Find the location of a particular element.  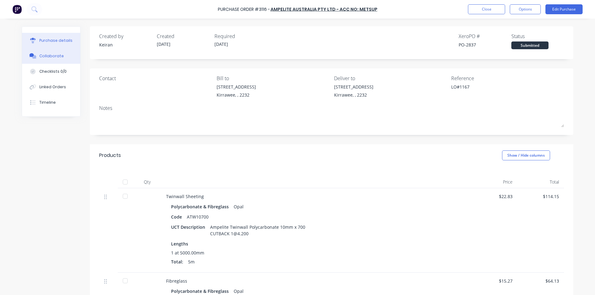

div: Submitted is located at coordinates (530, 45).